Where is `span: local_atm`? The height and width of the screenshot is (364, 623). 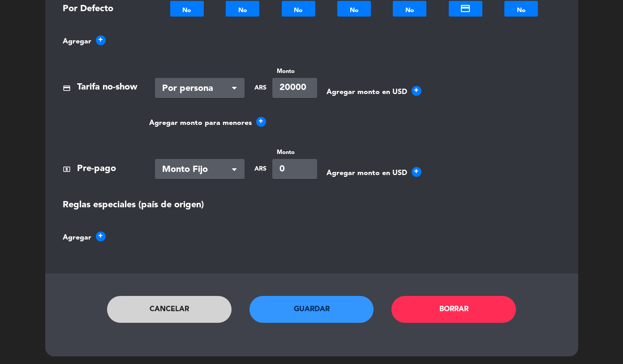
span: local_atm is located at coordinates (67, 169).